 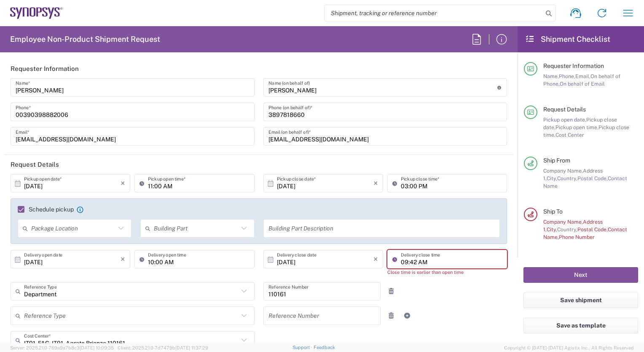 What do you see at coordinates (553, 211) in the screenshot?
I see `span: Ship To` at bounding box center [553, 211].